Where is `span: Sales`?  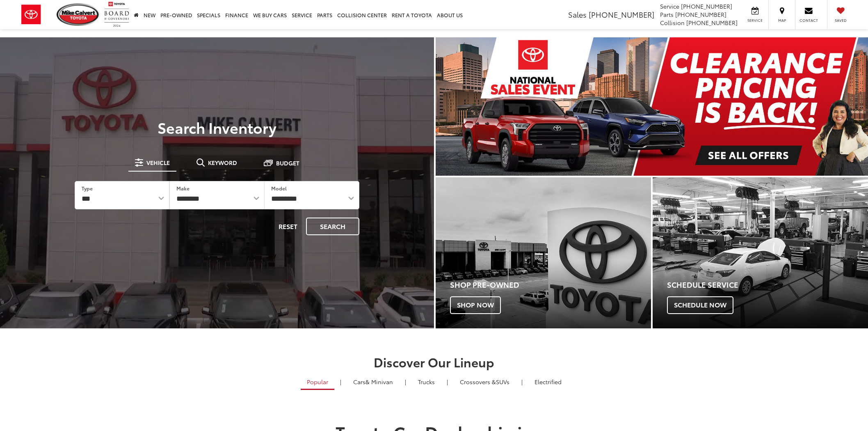
span: Sales is located at coordinates (577, 14).